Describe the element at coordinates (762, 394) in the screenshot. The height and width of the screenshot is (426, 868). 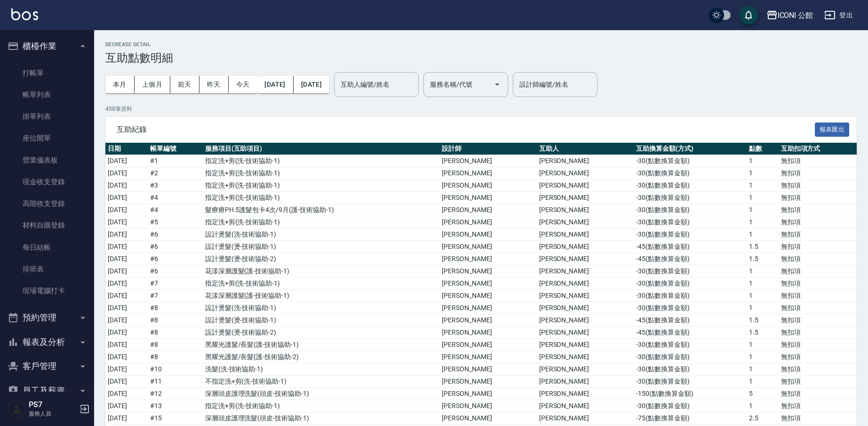
I see `td: 5` at that location.